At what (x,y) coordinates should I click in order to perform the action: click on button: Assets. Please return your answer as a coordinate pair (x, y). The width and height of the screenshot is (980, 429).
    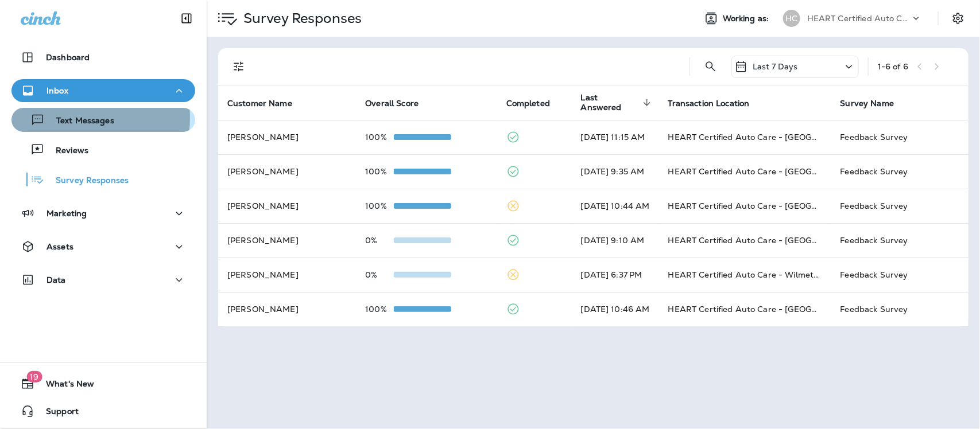
    Looking at the image, I should click on (104, 247).